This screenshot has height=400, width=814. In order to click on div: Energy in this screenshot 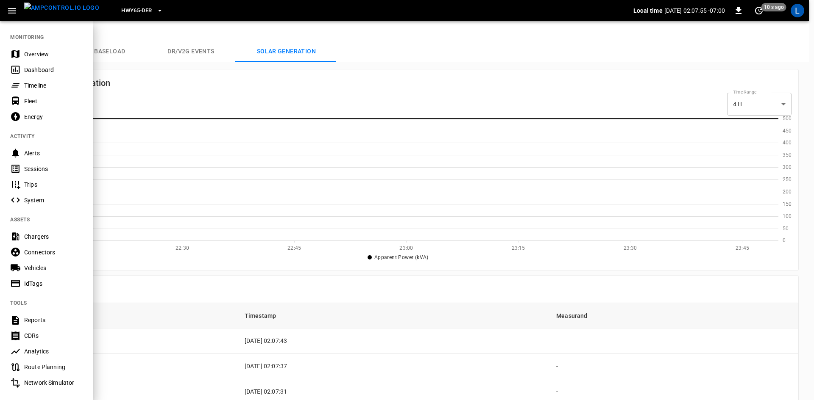, I will do `click(53, 117)`.